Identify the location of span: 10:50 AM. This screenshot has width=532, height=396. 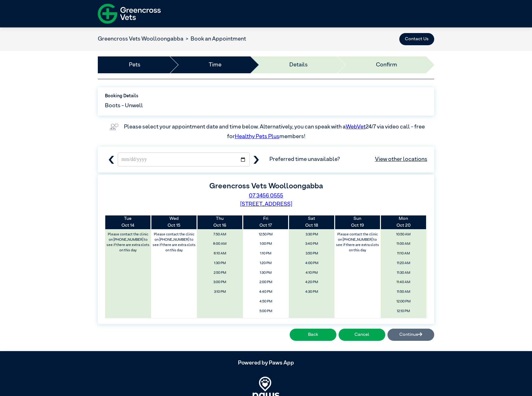
(404, 235).